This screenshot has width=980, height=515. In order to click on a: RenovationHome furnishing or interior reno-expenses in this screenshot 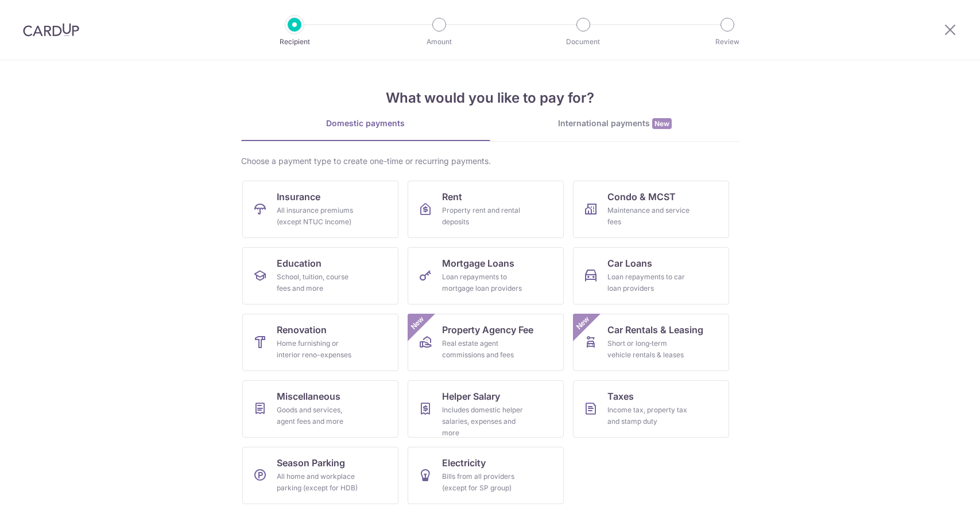, I will do `click(320, 343)`.